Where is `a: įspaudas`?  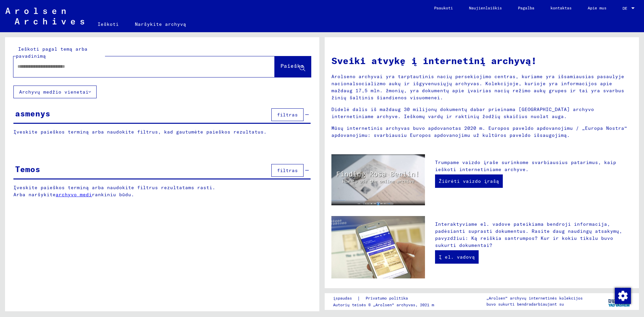 a: įspaudas is located at coordinates (345, 298).